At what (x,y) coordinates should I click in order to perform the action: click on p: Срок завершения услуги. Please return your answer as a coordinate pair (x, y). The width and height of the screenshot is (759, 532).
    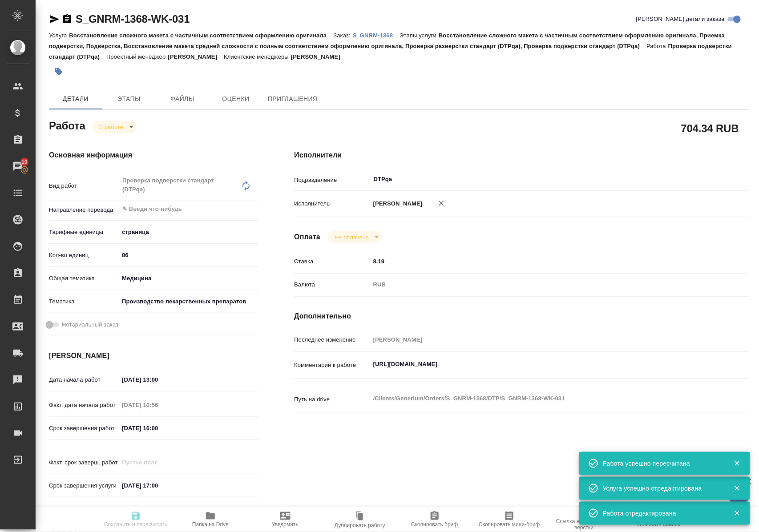
    Looking at the image, I should click on (84, 486).